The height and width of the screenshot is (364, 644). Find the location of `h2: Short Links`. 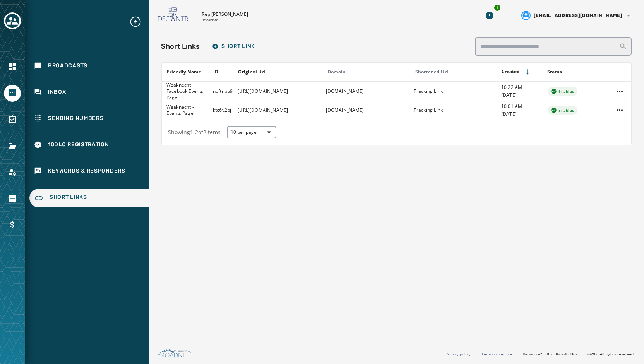

h2: Short Links is located at coordinates (181, 46).